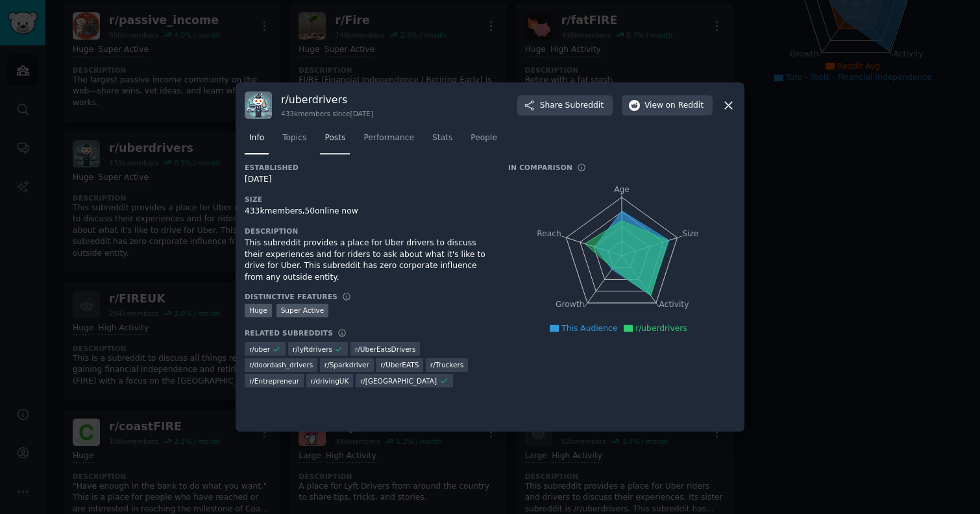 The image size is (980, 514). Describe the element at coordinates (367, 260) in the screenshot. I see `div: This subreddit provides a place for Uber drivers to discuss their experiences and for riders to a...` at that location.